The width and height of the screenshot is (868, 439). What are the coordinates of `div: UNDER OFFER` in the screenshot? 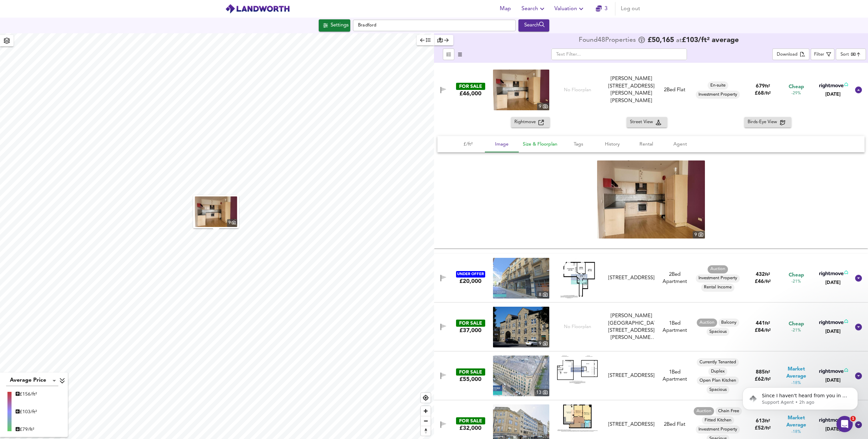 It's located at (470, 274).